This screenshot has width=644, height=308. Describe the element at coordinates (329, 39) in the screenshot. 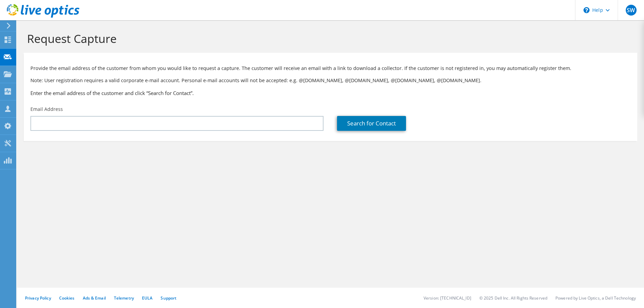

I see `h1: Request Capture` at that location.